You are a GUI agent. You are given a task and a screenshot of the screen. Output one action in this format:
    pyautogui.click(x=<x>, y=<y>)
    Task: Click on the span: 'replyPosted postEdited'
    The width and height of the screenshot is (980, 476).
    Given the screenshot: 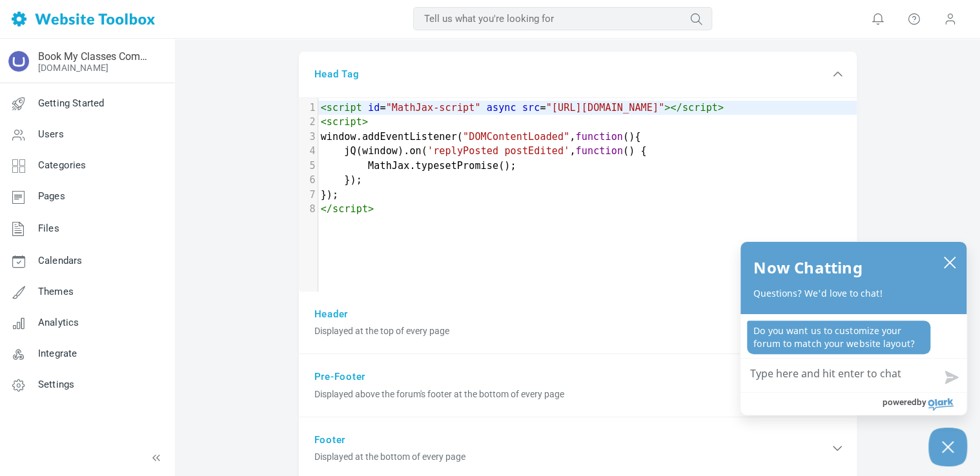 What is the action you would take?
    pyautogui.click(x=498, y=151)
    